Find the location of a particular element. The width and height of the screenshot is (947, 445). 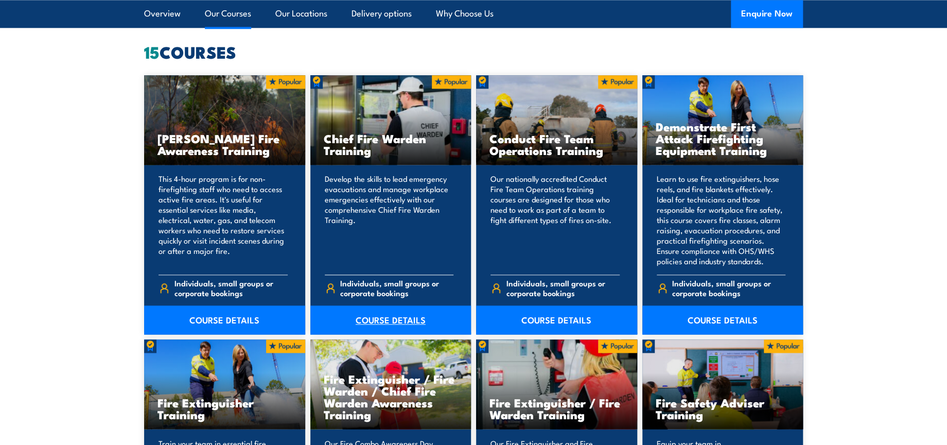

h3: Chief Fire Warden Training is located at coordinates (391, 144).